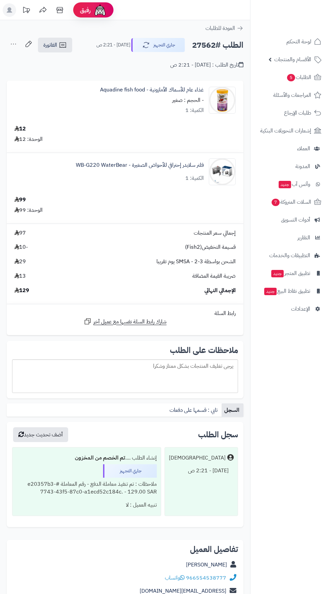  Describe the element at coordinates (287, 291) in the screenshot. I see `span: تطبيق نقاط البيع` at that location.